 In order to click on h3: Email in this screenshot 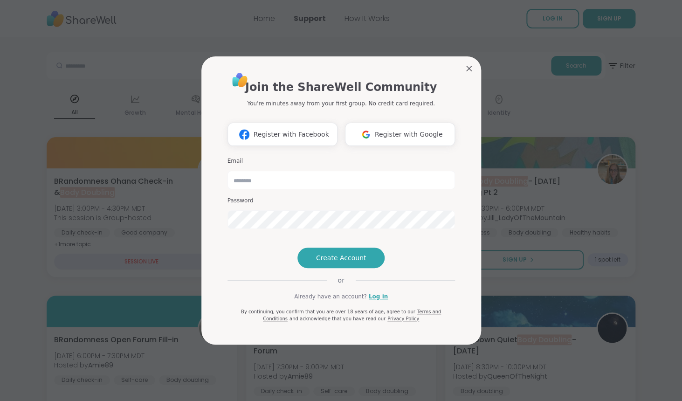, I will do `click(341, 161)`.